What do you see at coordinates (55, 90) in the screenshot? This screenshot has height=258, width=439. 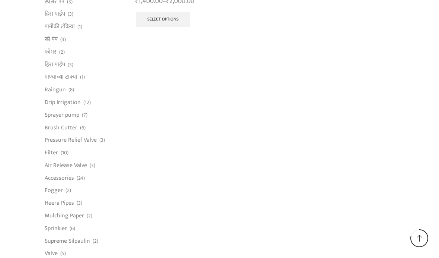 I see `a: Raingun` at bounding box center [55, 90].